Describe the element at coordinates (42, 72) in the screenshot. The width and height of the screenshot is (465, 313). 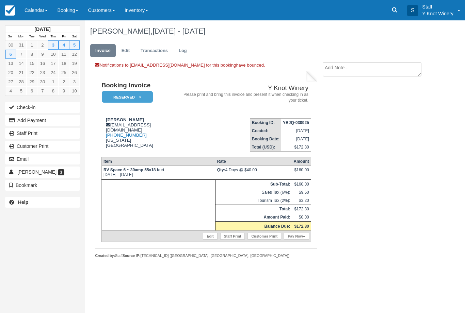
I see `a: 23` at that location.